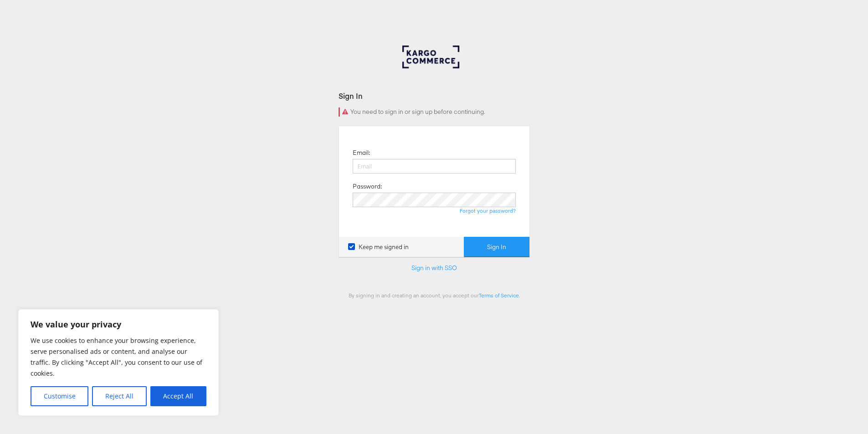 This screenshot has height=434, width=868. Describe the element at coordinates (118, 357) in the screenshot. I see `p: We use cookies to enhance your browsing experience, serve personalised ads or content, and analys...` at that location.